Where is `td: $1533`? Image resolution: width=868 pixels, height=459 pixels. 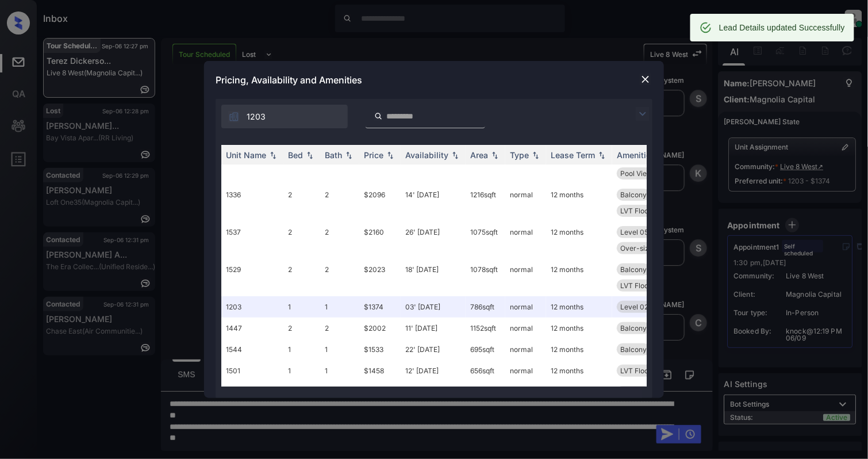 td: $1533 is located at coordinates (380, 349).